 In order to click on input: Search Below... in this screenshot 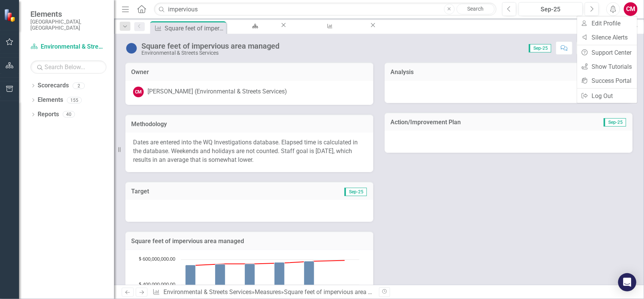, I will do `click(68, 67)`.